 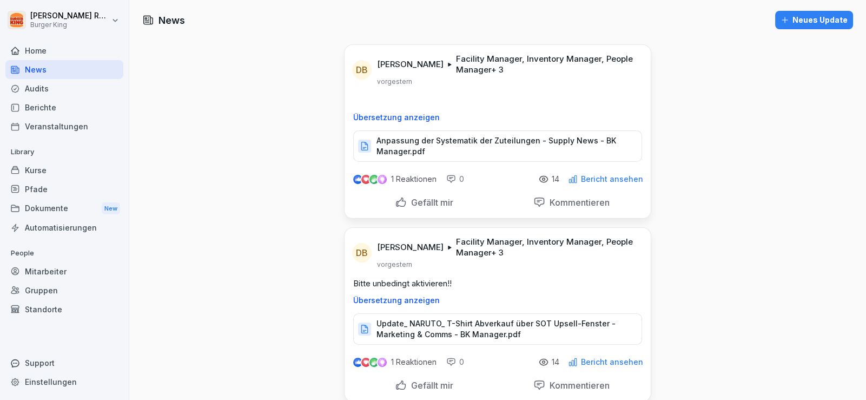 I want to click on p: Library, so click(x=64, y=152).